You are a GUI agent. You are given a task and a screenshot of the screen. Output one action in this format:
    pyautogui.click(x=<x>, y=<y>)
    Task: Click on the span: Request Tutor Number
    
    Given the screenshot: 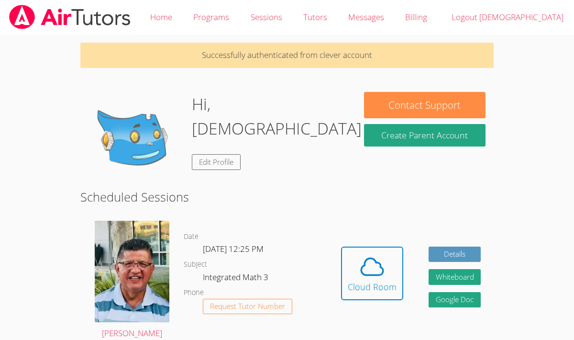 What is the action you would take?
    pyautogui.click(x=247, y=306)
    